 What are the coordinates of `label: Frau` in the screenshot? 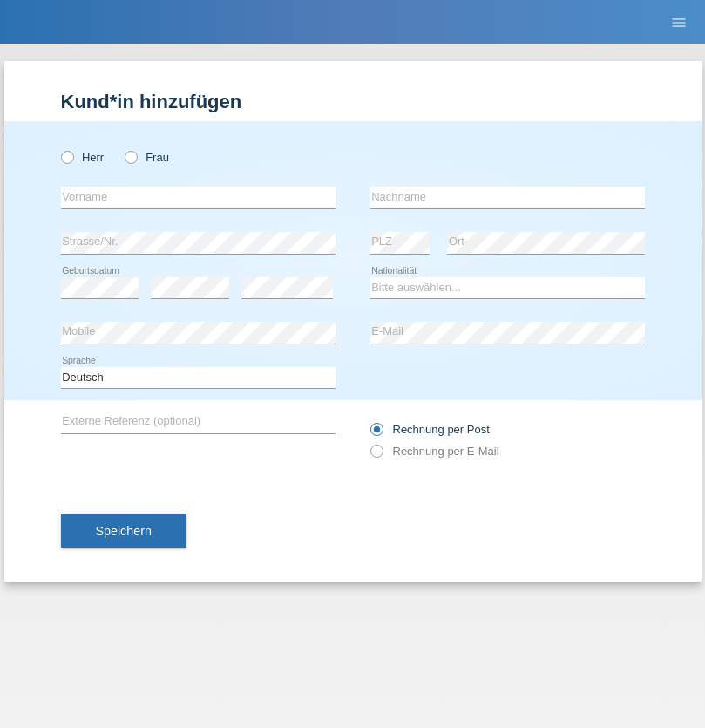 It's located at (146, 157).